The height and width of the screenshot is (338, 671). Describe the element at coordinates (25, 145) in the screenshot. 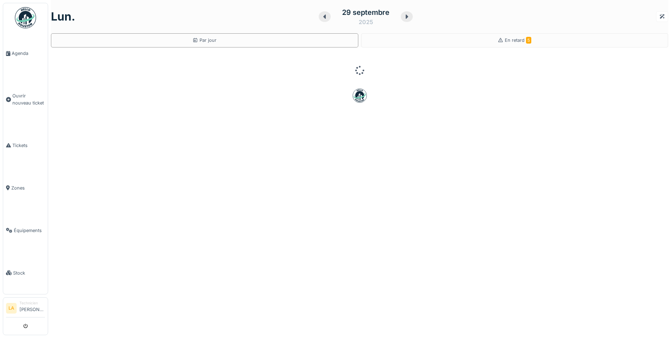

I see `a: Tickets` at that location.